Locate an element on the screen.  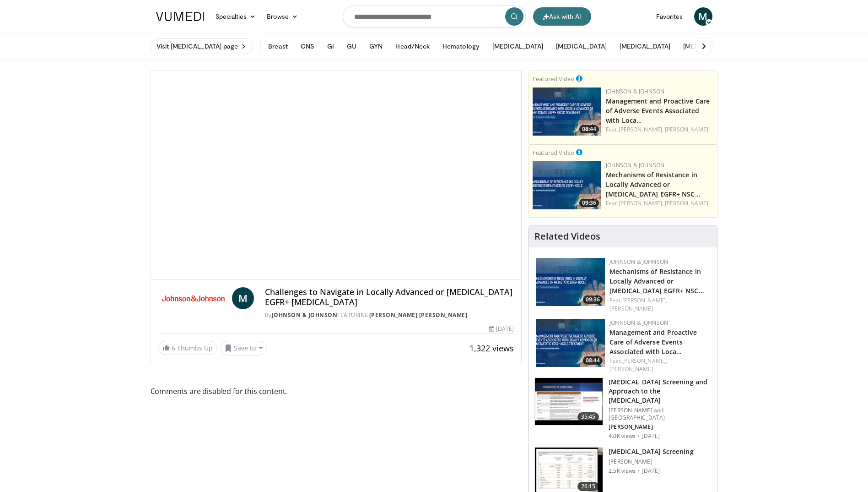
span: Comments are disabled for this content. is located at coordinates (337, 391).